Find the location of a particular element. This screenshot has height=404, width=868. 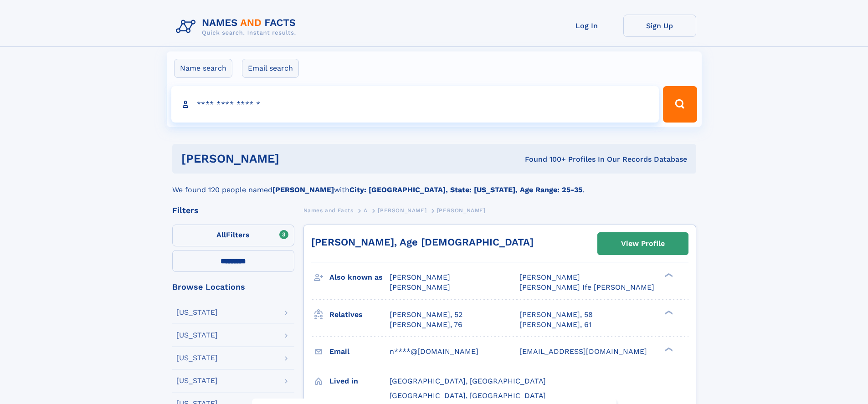

h3: Relatives is located at coordinates (359, 314).